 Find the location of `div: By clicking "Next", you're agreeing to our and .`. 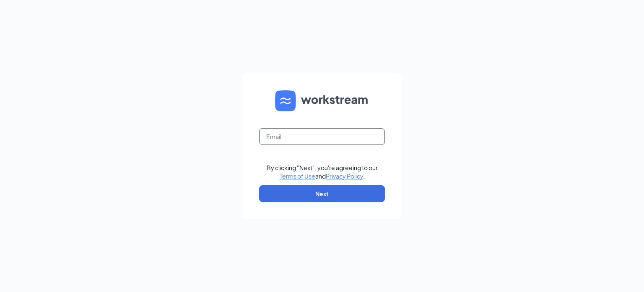

div: By clicking "Next", you're agreeing to our and . is located at coordinates (322, 172).